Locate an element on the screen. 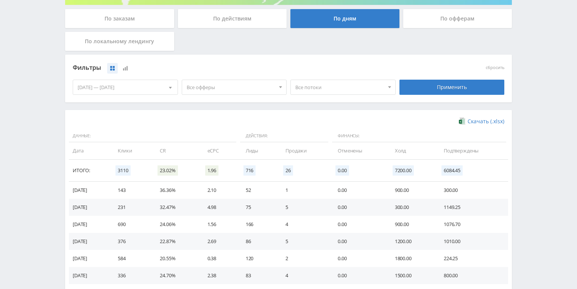  td: 1149.25 is located at coordinates (472, 207).